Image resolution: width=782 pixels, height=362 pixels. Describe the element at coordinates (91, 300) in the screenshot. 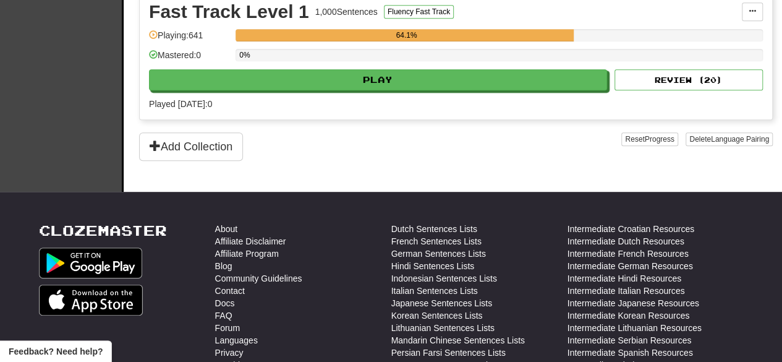

I see `img: Get it on App Store` at that location.